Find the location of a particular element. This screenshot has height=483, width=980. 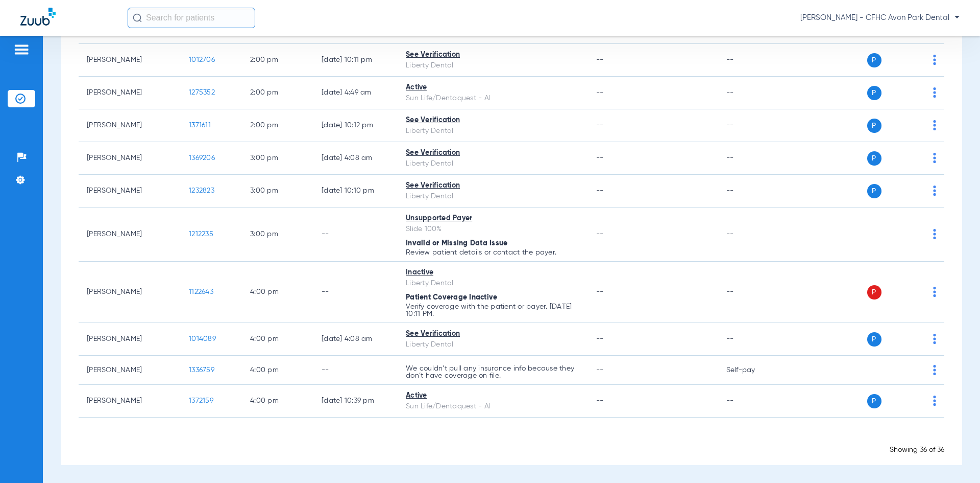

span: Invalid or Missing Data Issue is located at coordinates (456, 243).